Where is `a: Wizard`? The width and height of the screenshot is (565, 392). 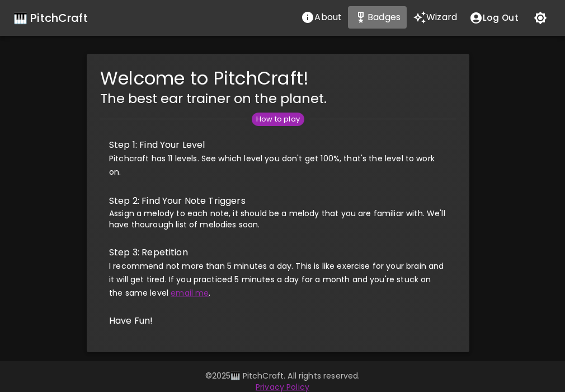 a: Wizard is located at coordinates (435, 18).